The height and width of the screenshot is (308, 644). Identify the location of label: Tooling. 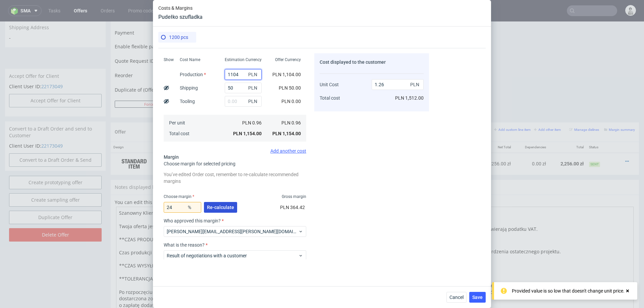
(187, 101).